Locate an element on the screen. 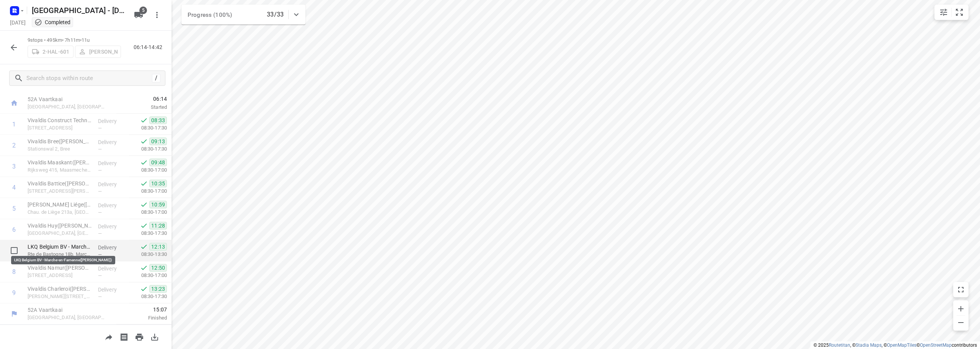 The height and width of the screenshot is (349, 980). span: 5 is located at coordinates (143, 10).